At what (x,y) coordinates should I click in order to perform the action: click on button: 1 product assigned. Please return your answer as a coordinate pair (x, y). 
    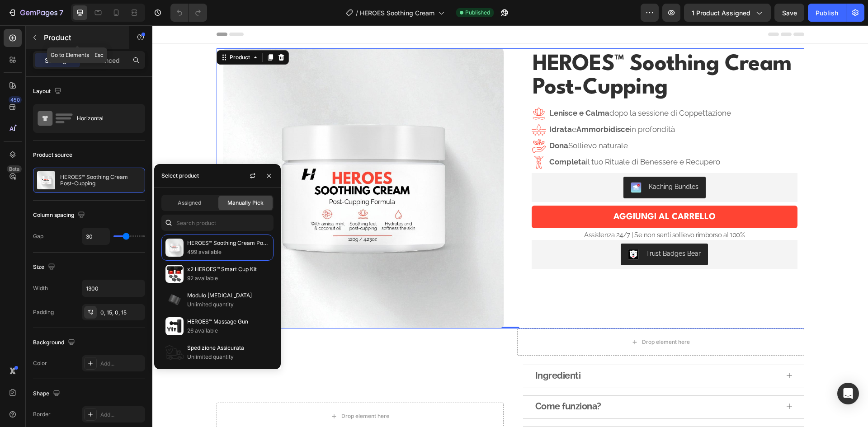
    Looking at the image, I should click on (727, 13).